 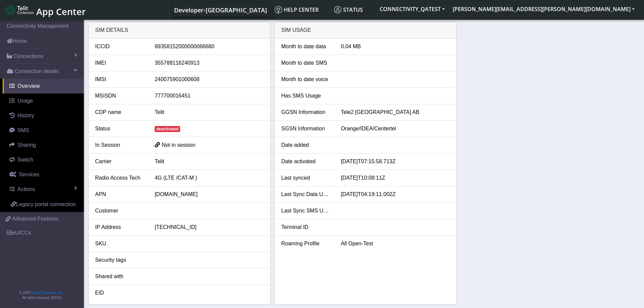 I want to click on span: Sharing, so click(x=27, y=145).